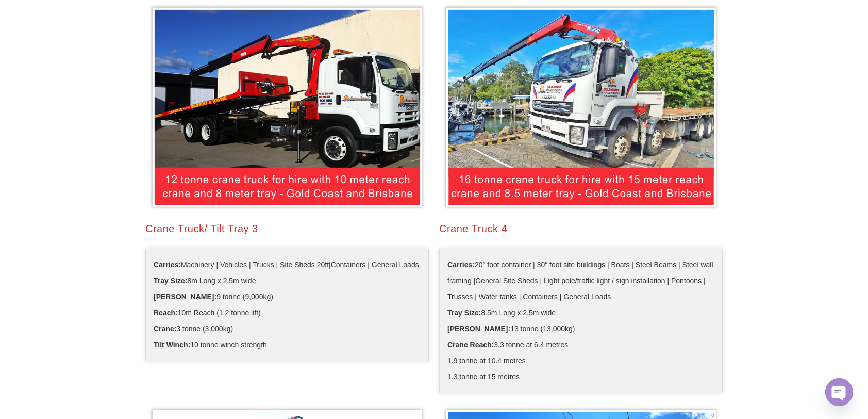 Image resolution: width=868 pixels, height=419 pixels. Describe the element at coordinates (210, 345) in the screenshot. I see `span: 10 tonne winch strength` at that location.